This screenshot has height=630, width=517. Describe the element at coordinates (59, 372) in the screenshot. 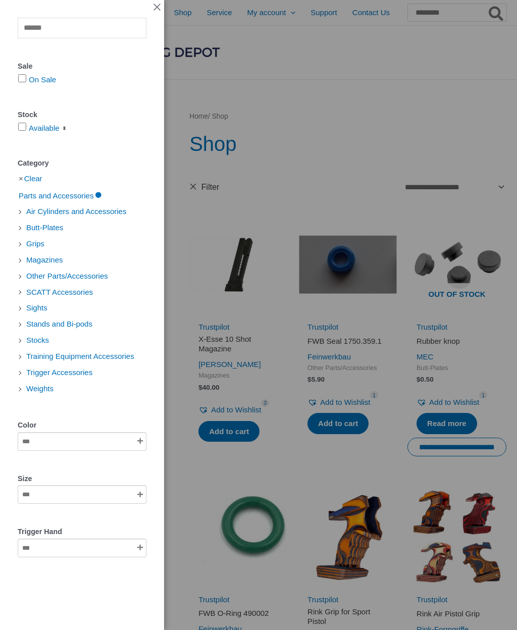

I see `a: Trigger Accessories` at that location.